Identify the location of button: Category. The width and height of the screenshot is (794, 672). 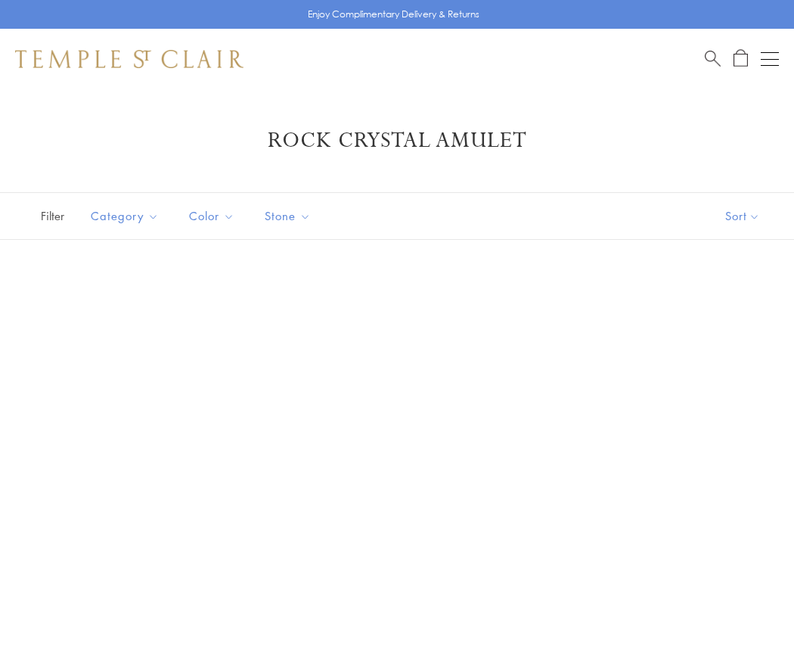
(125, 216).